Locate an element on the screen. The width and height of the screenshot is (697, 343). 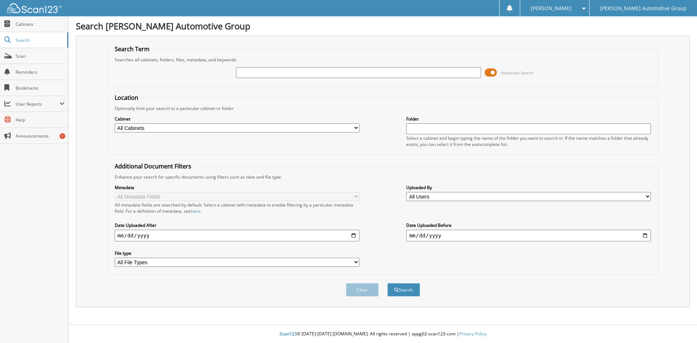
span: Search is located at coordinates (40, 40).